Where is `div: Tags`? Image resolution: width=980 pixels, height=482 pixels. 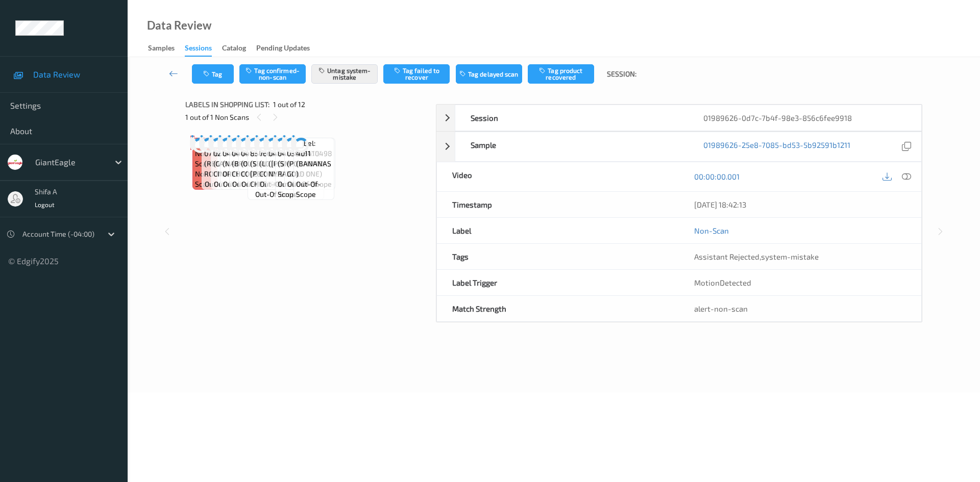
div: Tags is located at coordinates (558, 257).